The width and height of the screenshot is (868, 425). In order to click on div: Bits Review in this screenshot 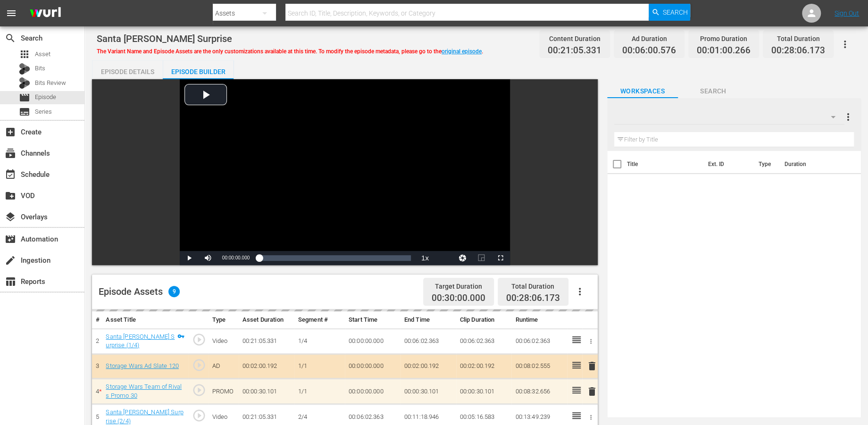, I will do `click(24, 83)`.